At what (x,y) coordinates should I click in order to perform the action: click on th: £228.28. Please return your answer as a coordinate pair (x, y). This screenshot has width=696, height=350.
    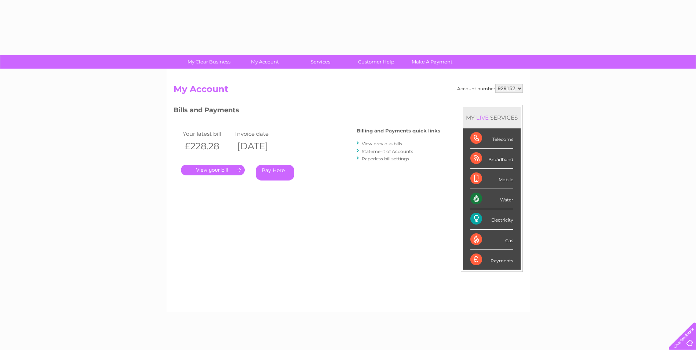
    Looking at the image, I should click on (207, 146).